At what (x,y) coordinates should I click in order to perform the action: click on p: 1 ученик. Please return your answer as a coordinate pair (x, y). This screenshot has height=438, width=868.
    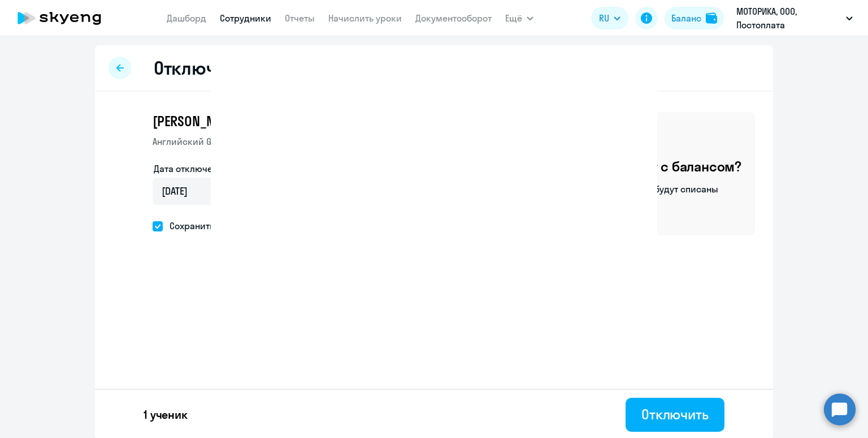
    Looking at the image, I should click on (165, 414).